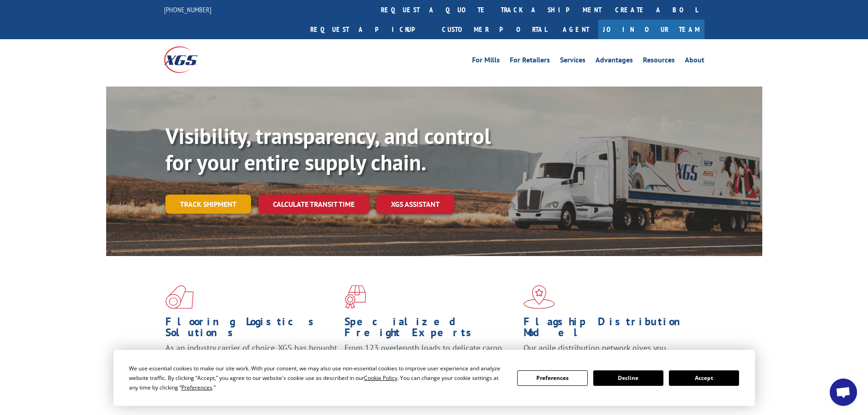  What do you see at coordinates (328, 149) in the screenshot?
I see `b: Visibility, transparency, and control for your entire supply chain.` at bounding box center [328, 149].